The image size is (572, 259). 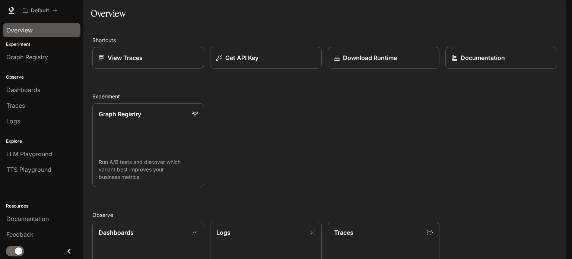 I want to click on p: Download Runtime, so click(x=370, y=58).